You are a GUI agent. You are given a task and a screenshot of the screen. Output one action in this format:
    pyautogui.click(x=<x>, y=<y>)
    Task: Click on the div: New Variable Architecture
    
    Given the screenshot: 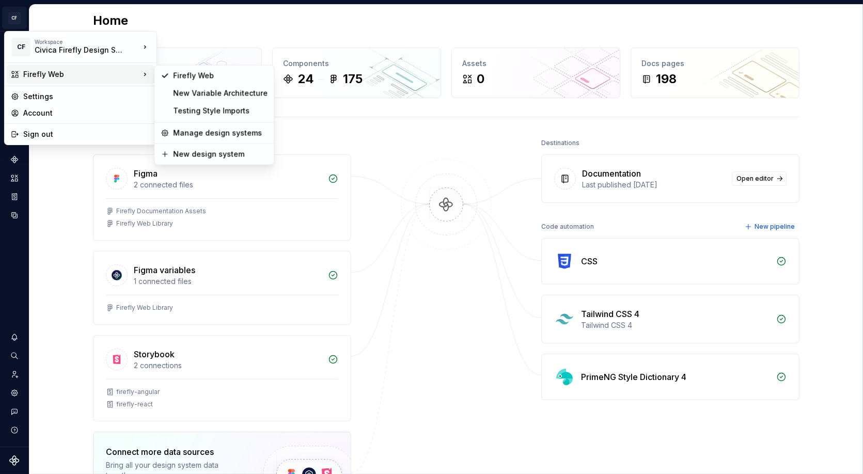 What is the action you would take?
    pyautogui.click(x=220, y=93)
    